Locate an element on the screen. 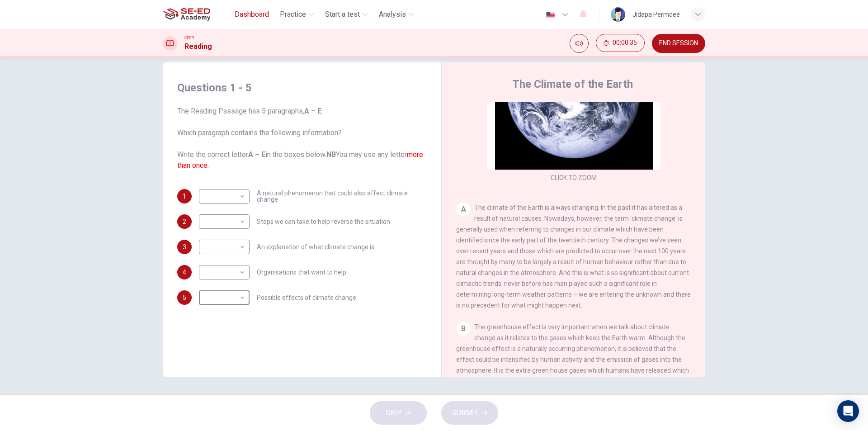 Image resolution: width=868 pixels, height=431 pixels. button: Start a test is located at coordinates (346, 15).